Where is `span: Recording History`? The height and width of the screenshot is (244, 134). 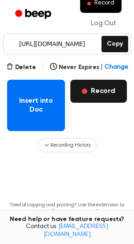 span: Recording History is located at coordinates (70, 145).